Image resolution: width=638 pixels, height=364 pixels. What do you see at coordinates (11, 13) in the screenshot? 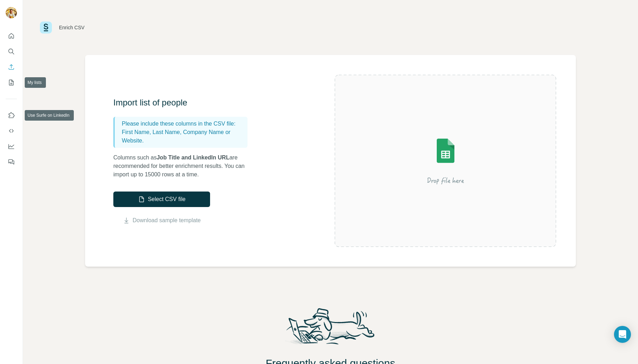
I see `img: Avatar` at bounding box center [11, 13].